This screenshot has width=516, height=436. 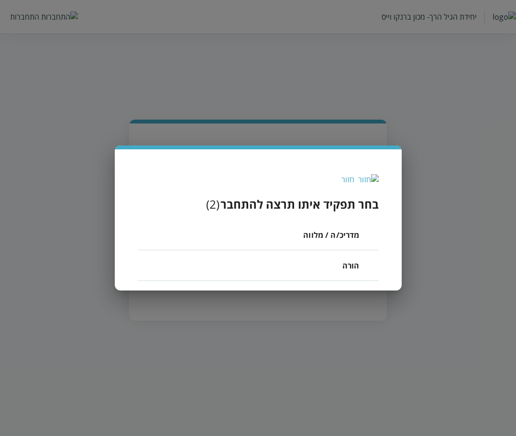 What do you see at coordinates (351, 266) in the screenshot?
I see `span: הורה` at bounding box center [351, 266].